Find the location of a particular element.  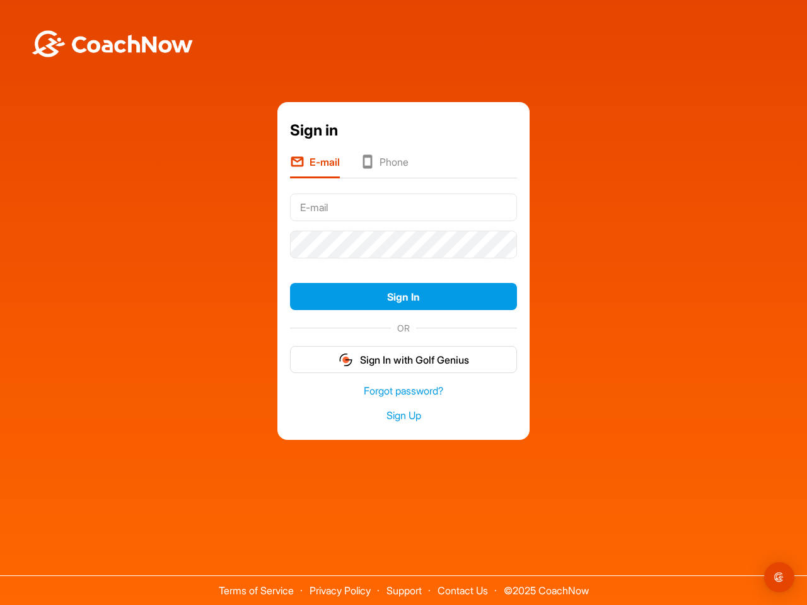

span: OR is located at coordinates (403, 328).